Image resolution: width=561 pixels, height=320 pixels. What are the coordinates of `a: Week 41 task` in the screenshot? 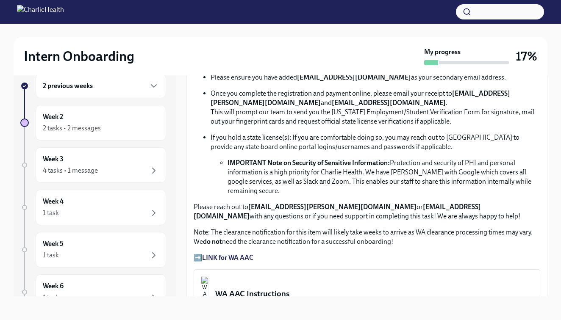 It's located at (93, 208).